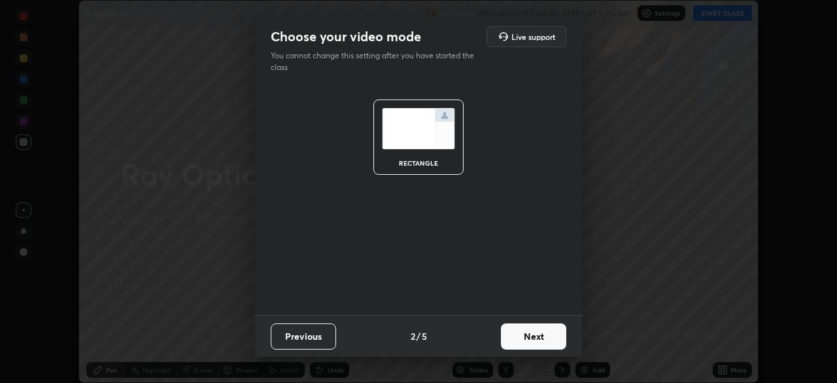 This screenshot has height=383, width=837. What do you see at coordinates (424, 335) in the screenshot?
I see `h4: 5` at bounding box center [424, 335].